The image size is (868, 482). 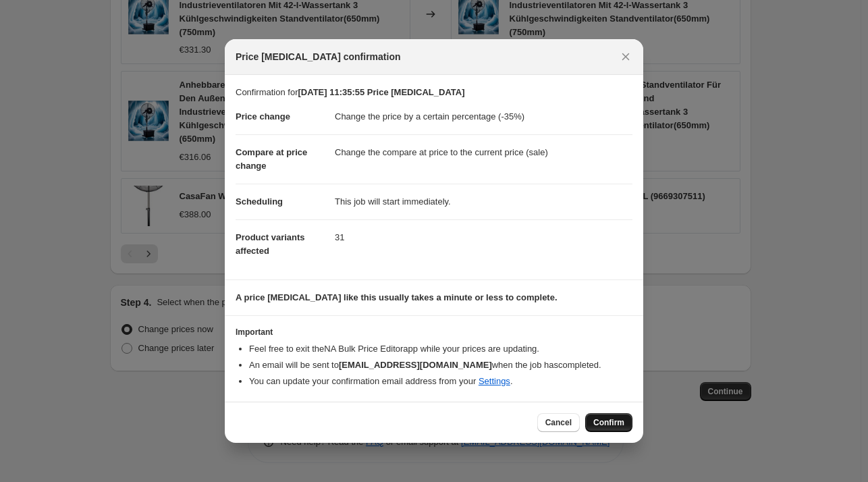 What do you see at coordinates (434, 92) in the screenshot?
I see `p: Confirmation for` at bounding box center [434, 92].